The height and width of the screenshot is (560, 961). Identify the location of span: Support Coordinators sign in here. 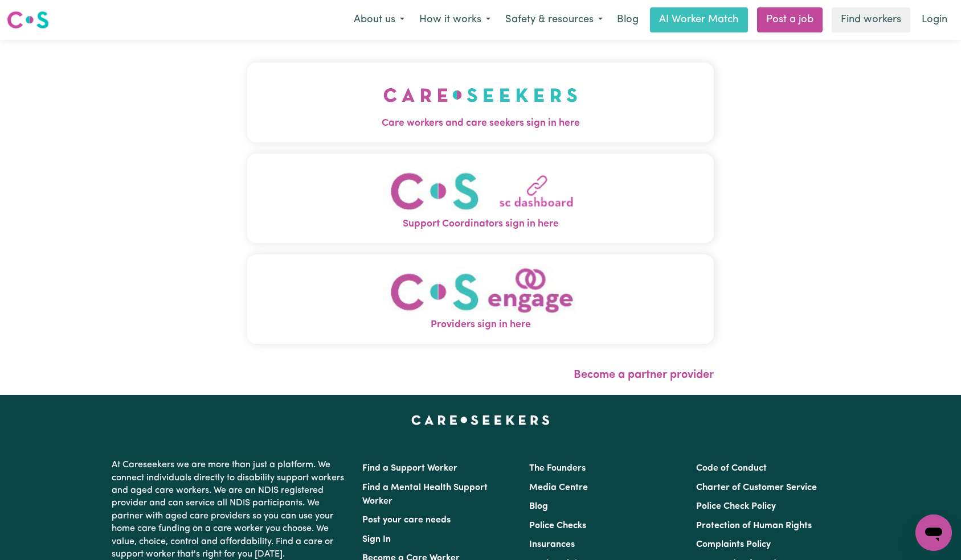
(481, 224).